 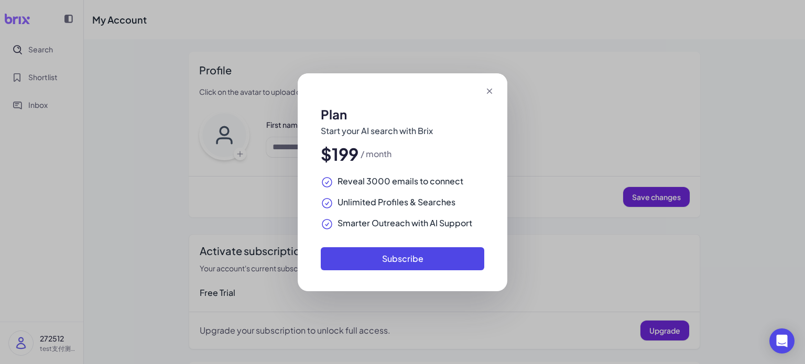 What do you see at coordinates (402, 131) in the screenshot?
I see `p: Start your AI search with Brix` at bounding box center [402, 131].